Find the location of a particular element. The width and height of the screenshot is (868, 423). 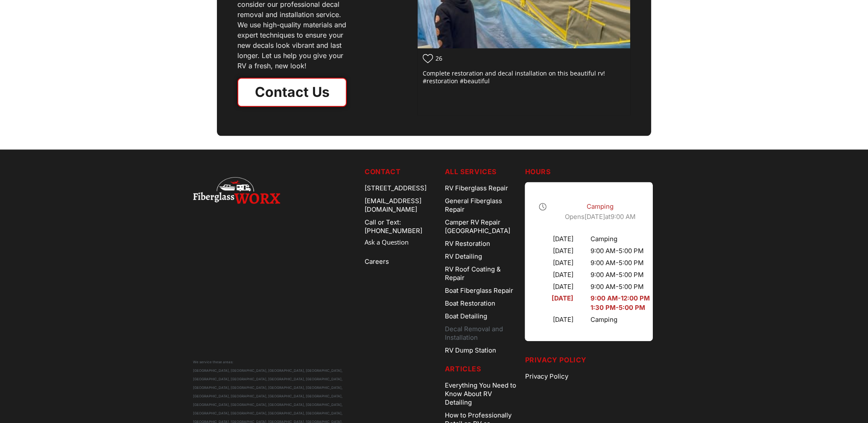

a: Everything You Need to Know About RV Detailing is located at coordinates (482, 395).